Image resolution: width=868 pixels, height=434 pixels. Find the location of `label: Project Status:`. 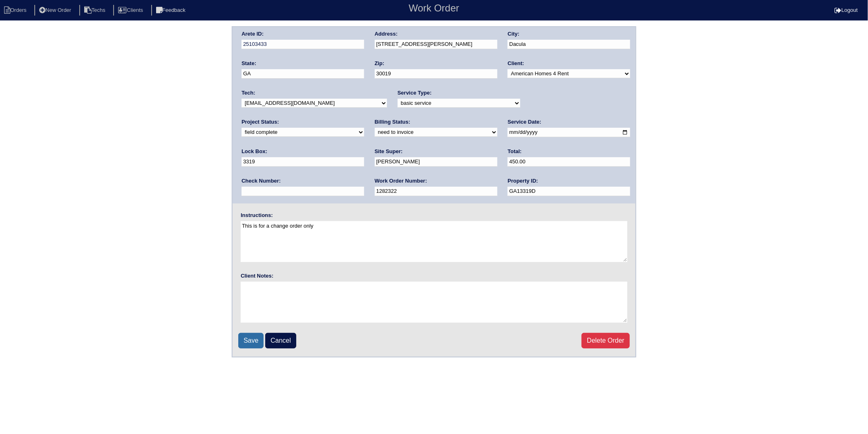

label: Project Status: is located at coordinates (261, 122).